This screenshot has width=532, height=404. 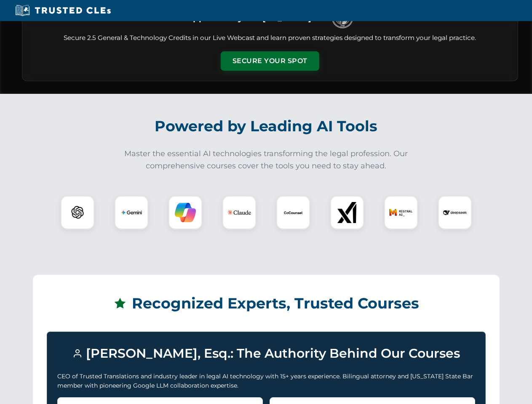 What do you see at coordinates (78, 212) in the screenshot?
I see `div: ChatGPT` at bounding box center [78, 212].